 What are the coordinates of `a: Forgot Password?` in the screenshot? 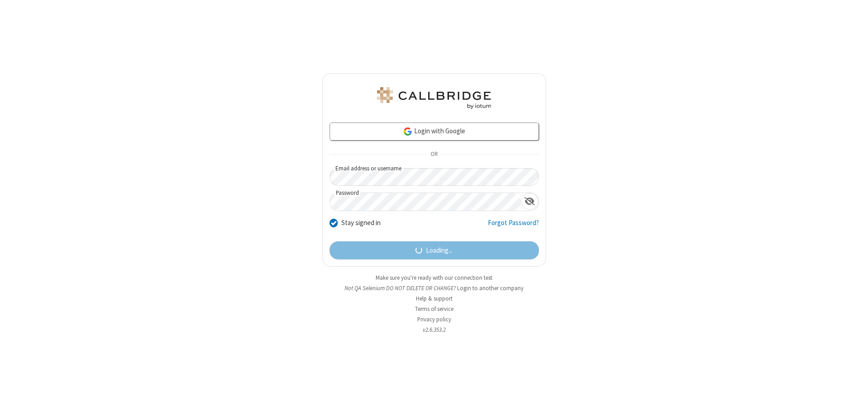 It's located at (513, 227).